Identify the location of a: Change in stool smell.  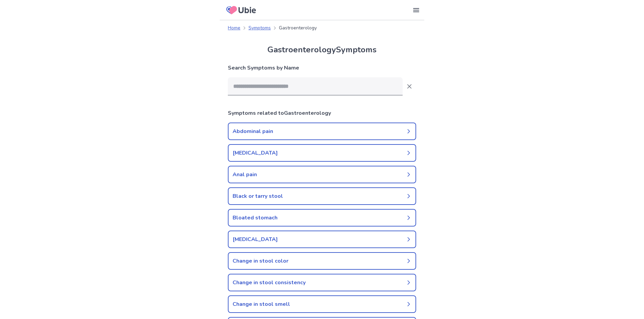
(322, 304).